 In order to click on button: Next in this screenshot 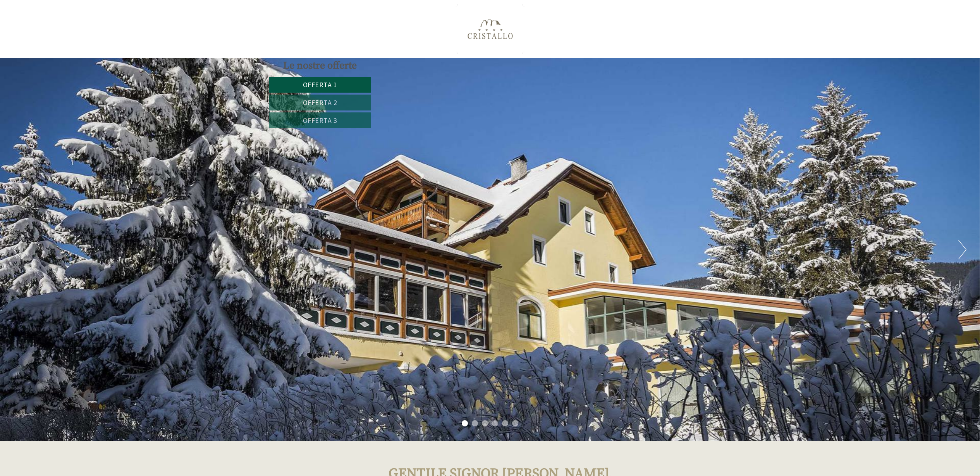, I will do `click(962, 250)`.